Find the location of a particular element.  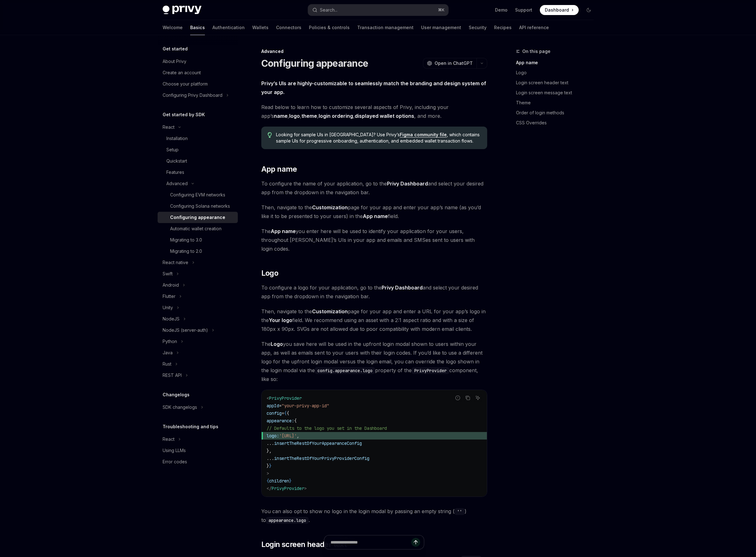

button: Send message is located at coordinates (416, 542).